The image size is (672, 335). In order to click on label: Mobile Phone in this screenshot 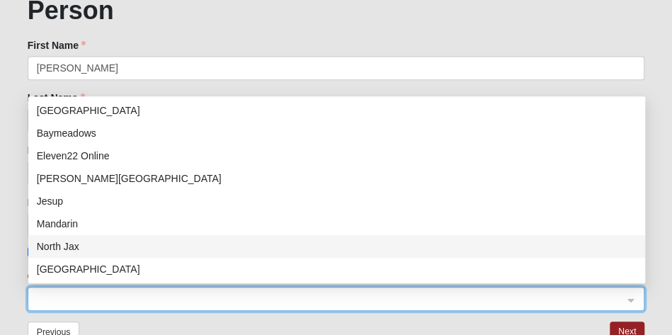, I will do `click(63, 203)`.